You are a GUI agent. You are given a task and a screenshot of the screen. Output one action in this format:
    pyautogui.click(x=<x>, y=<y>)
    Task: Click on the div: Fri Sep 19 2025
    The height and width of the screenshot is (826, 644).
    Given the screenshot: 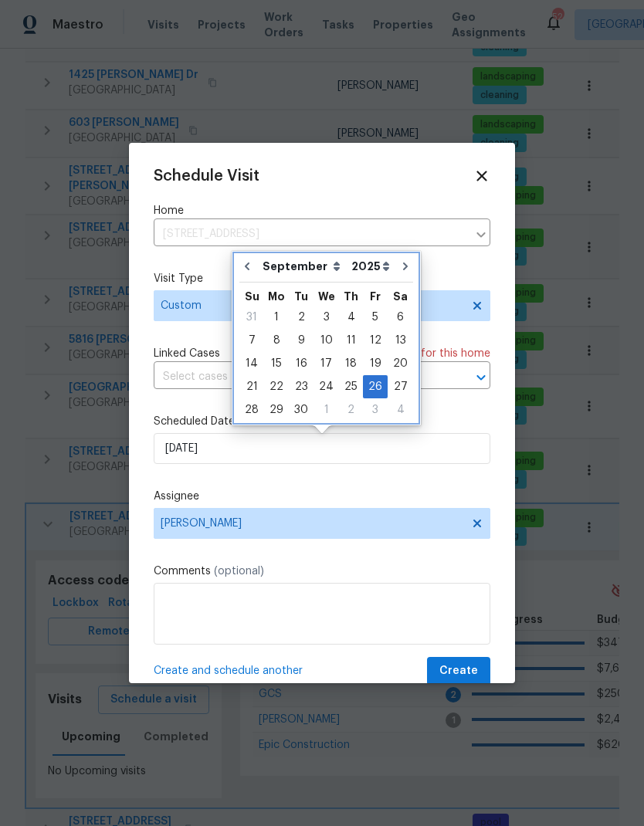 What is the action you would take?
    pyautogui.click(x=376, y=364)
    